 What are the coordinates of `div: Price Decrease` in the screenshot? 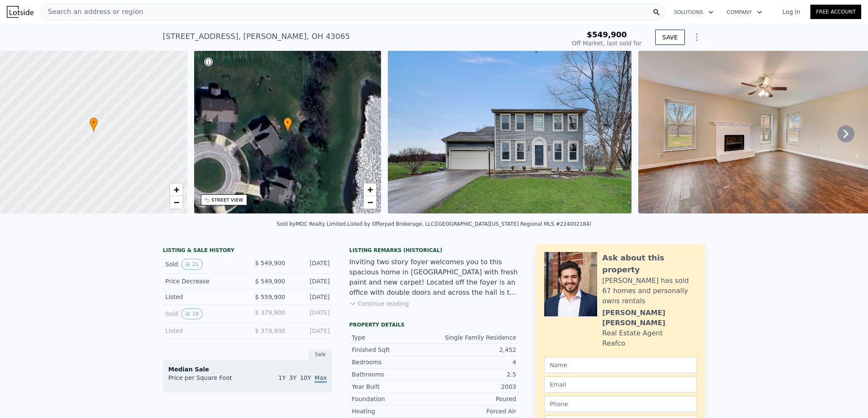 It's located at (203, 281).